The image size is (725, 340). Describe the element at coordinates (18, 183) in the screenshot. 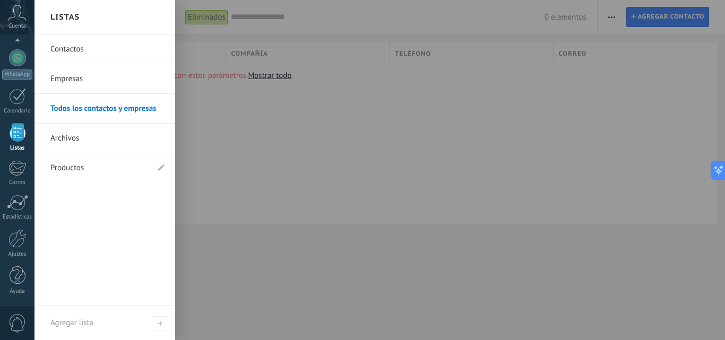

I see `div: Correo` at that location.